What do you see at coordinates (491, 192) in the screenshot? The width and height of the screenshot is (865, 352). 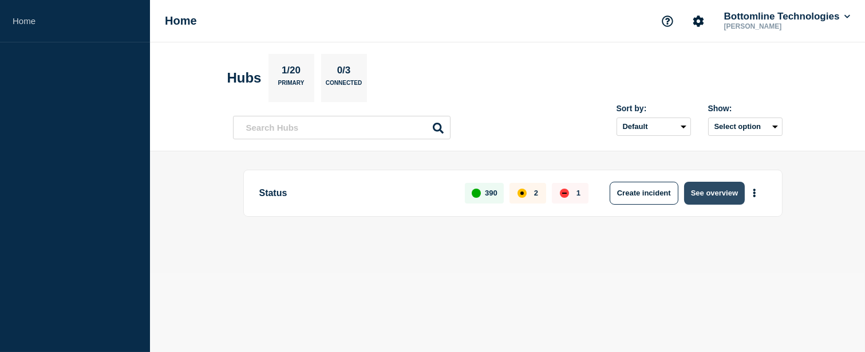 I see `p: 390` at bounding box center [491, 192].